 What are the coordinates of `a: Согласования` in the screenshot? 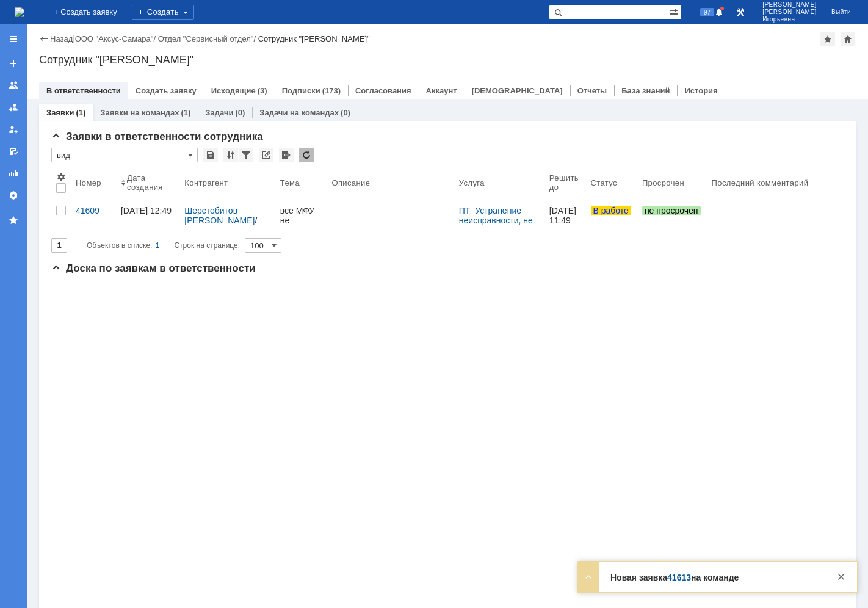 It's located at (384, 90).